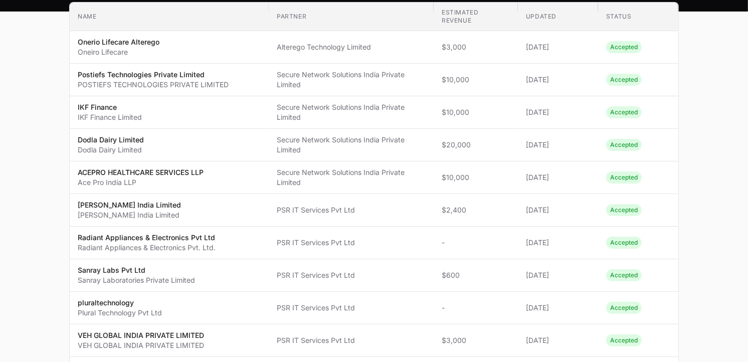  What do you see at coordinates (153, 85) in the screenshot?
I see `p: POSTIEFS TECHNOLOGIES PRIVATE LIMITED` at bounding box center [153, 85].